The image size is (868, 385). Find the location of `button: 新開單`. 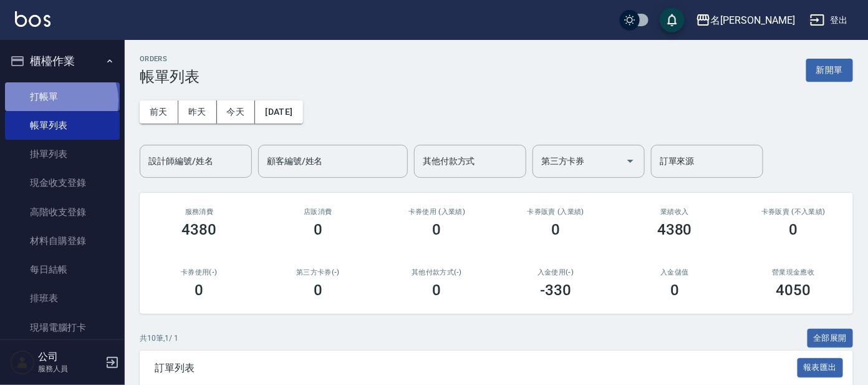

button: 新開單 is located at coordinates (830, 70).